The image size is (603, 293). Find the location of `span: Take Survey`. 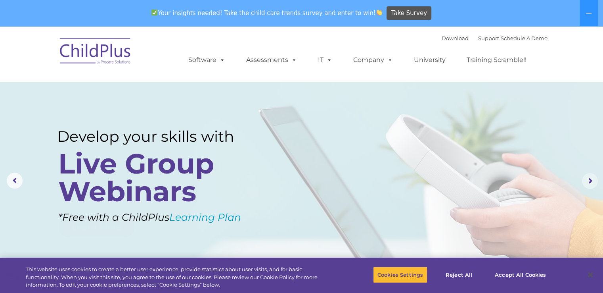

span: Take Survey is located at coordinates (409, 13).